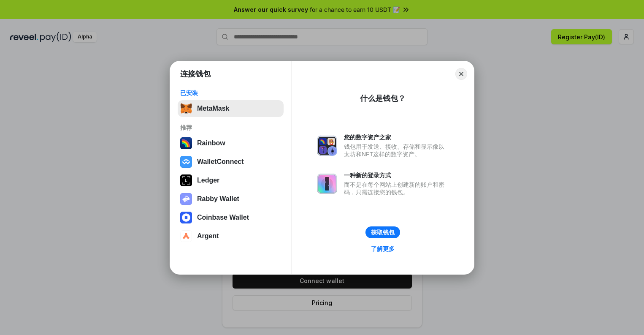  I want to click on img: svg+xml,%3Csvg%20xmlns%3D%22http%3A%2F%2Fwww.w3.org%2F2000%2Fsvg%22%20width%3D%2228%22%20height%3..., so click(186, 180).